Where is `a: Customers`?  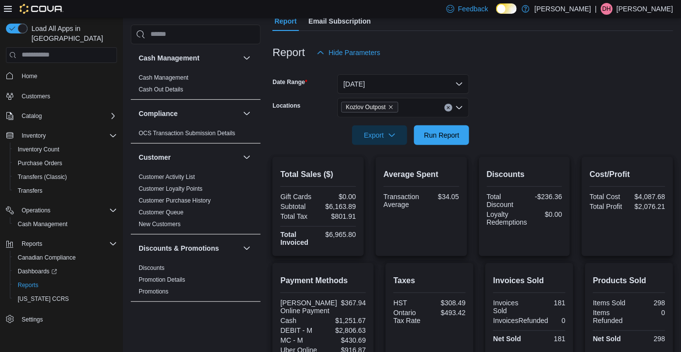
a: Customers is located at coordinates (36, 96).